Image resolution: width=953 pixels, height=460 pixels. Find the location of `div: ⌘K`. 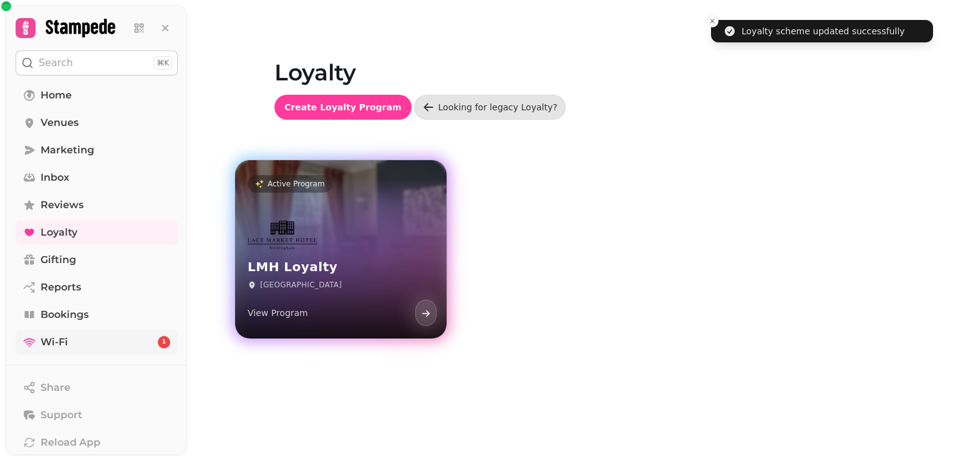

div: ⌘K is located at coordinates (163, 63).